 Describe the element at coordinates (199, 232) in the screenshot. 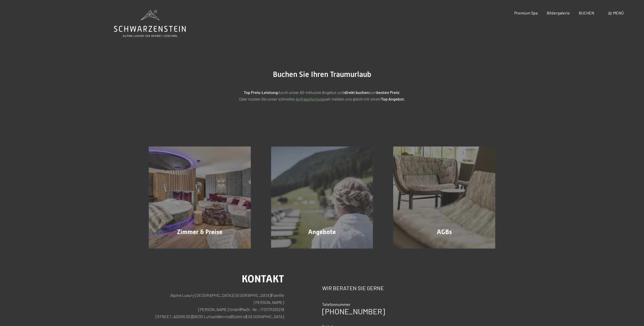

I see `span: Zimmer & Preise` at that location.